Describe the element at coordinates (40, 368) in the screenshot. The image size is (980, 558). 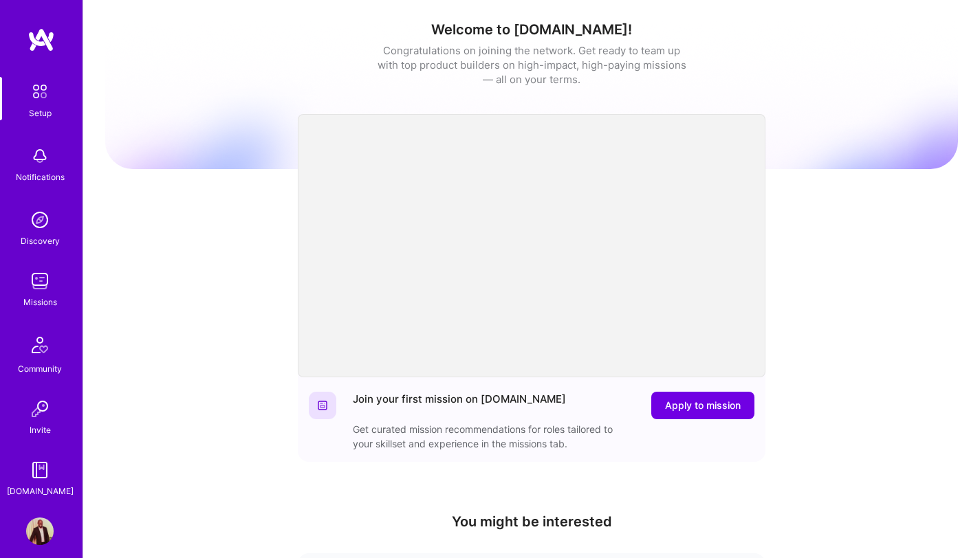
I see `div: Community` at that location.